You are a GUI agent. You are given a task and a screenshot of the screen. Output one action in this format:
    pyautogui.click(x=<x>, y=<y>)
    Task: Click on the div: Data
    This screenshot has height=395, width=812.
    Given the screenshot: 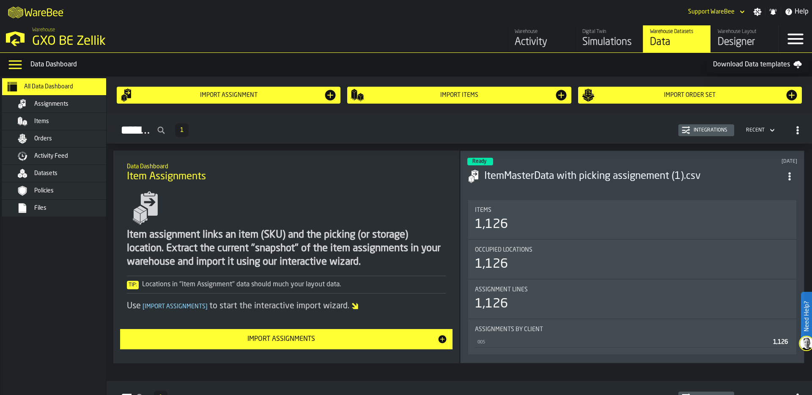 What is the action you would take?
    pyautogui.click(x=676, y=42)
    